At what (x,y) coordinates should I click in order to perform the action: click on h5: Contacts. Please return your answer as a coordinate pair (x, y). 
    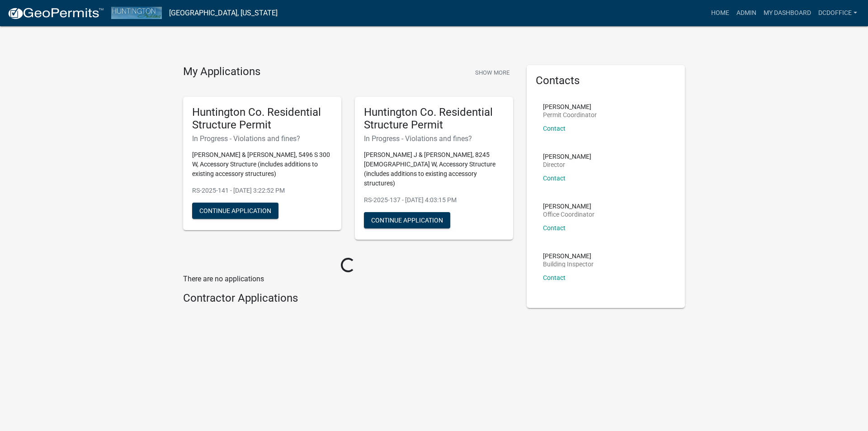
    Looking at the image, I should click on (606, 80).